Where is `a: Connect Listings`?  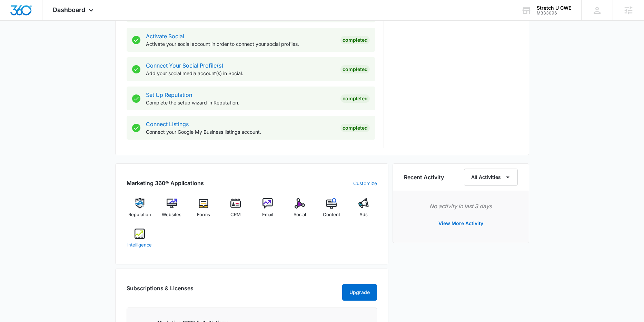 a: Connect Listings is located at coordinates (167, 124).